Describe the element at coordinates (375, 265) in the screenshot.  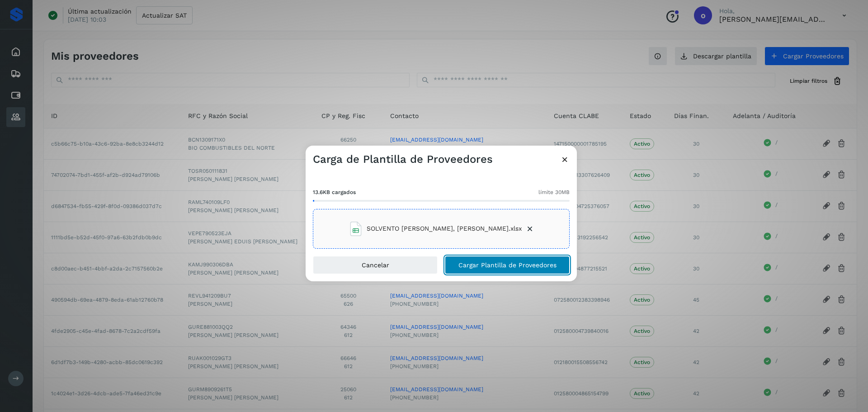
I see `button: Cancelar` at that location.